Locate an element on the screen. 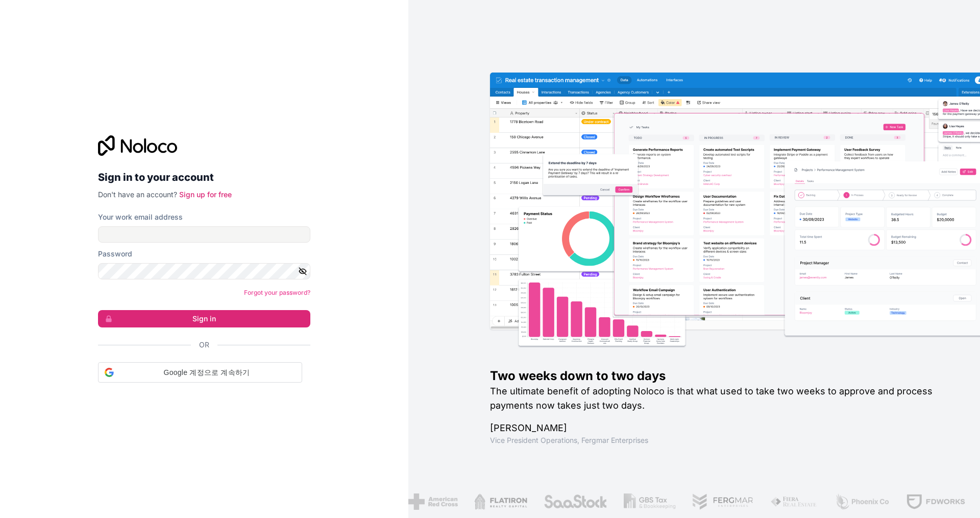 The image size is (980, 518). img: /assets/fergmar-CudnrXN5.png is located at coordinates (721, 501).